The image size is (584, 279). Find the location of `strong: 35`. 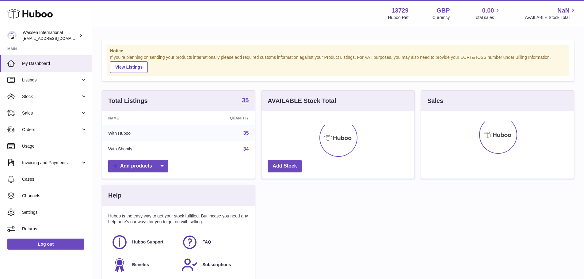

strong: 35 is located at coordinates (245, 100).